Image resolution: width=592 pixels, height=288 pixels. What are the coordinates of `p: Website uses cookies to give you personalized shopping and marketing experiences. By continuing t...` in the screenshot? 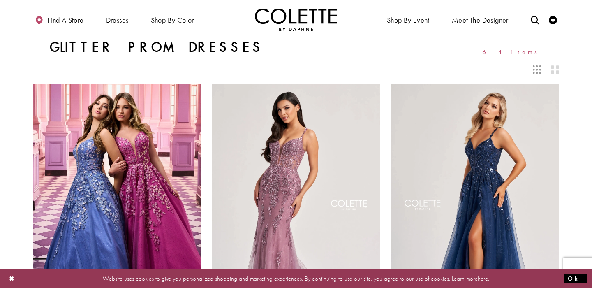 It's located at (296, 278).